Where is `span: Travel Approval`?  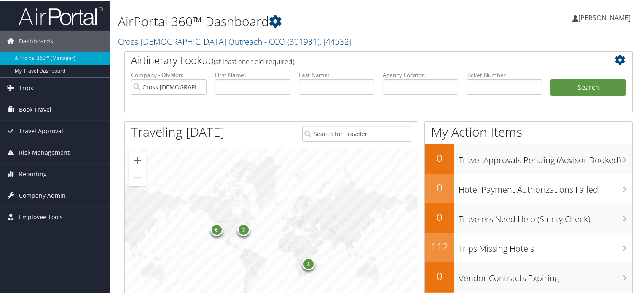 span: Travel Approval is located at coordinates (41, 130).